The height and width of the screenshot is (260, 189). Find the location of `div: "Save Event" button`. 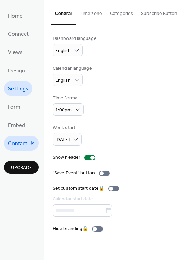

div: "Save Event" button is located at coordinates (74, 173).